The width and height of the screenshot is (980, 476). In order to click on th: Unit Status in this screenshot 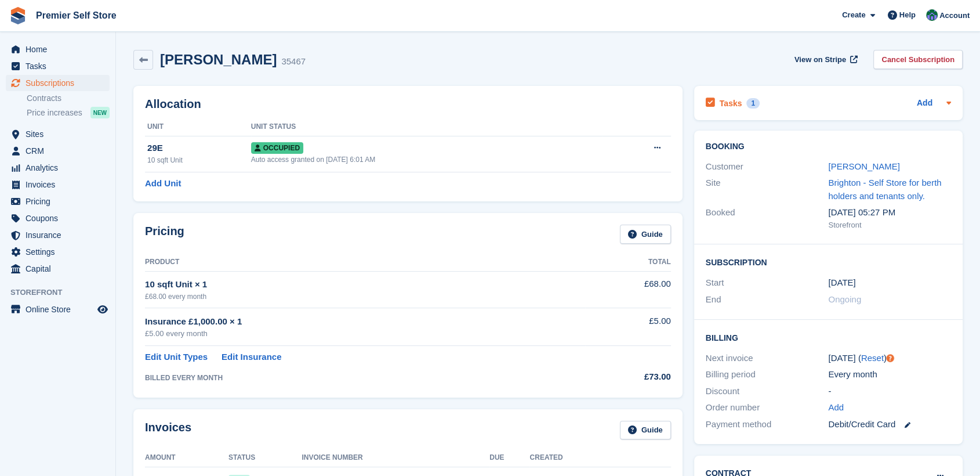, I will do `click(427, 127)`.